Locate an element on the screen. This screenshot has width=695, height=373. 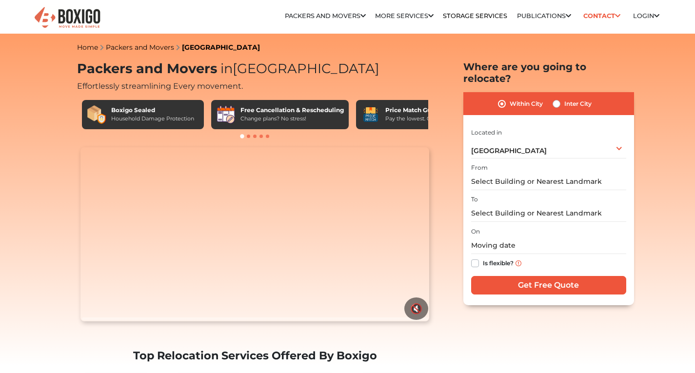
a: Contact is located at coordinates (602, 16).